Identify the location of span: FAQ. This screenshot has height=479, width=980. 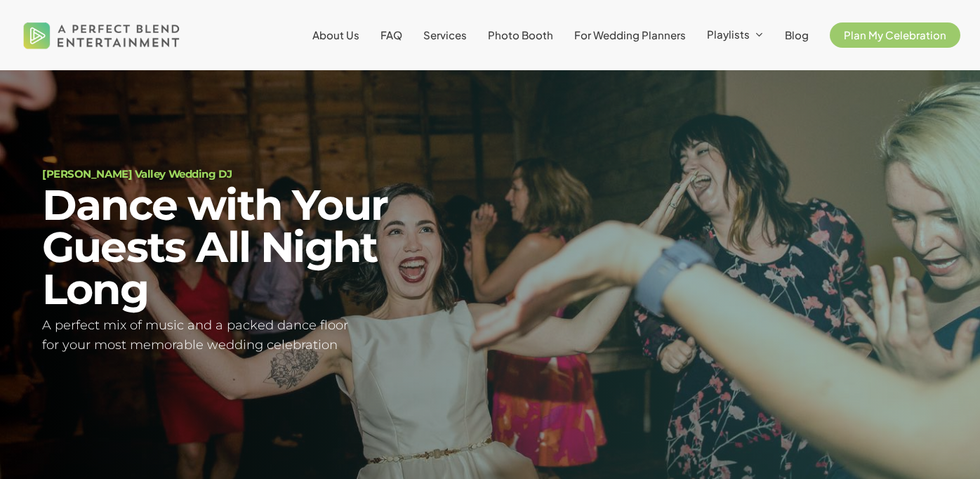
(391, 35).